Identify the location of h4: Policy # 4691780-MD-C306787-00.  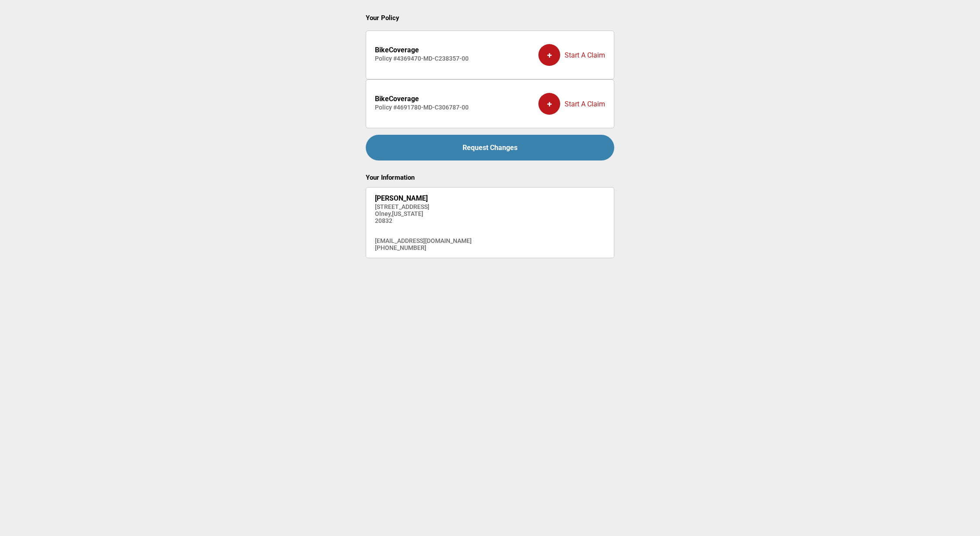
(421, 107).